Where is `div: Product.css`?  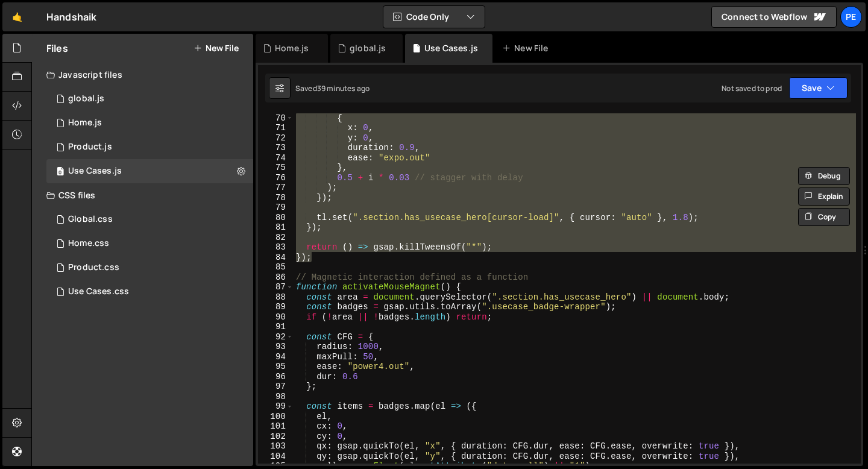 div: Product.css is located at coordinates (94, 267).